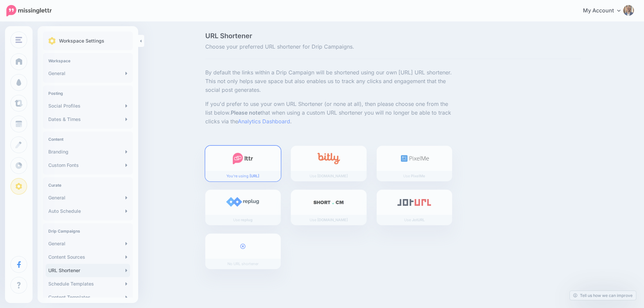 Image resolution: width=644 pixels, height=308 pixels. I want to click on a: Auto Schedule, so click(88, 211).